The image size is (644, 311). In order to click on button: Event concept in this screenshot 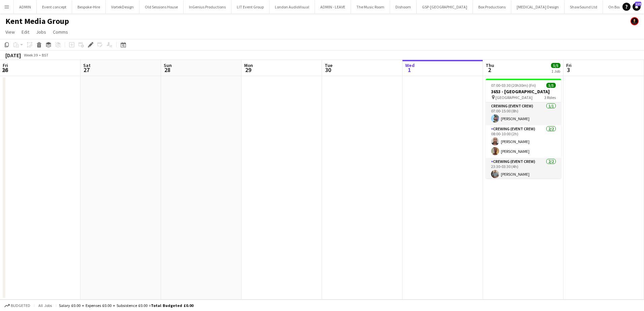, I will do `click(54, 7)`.